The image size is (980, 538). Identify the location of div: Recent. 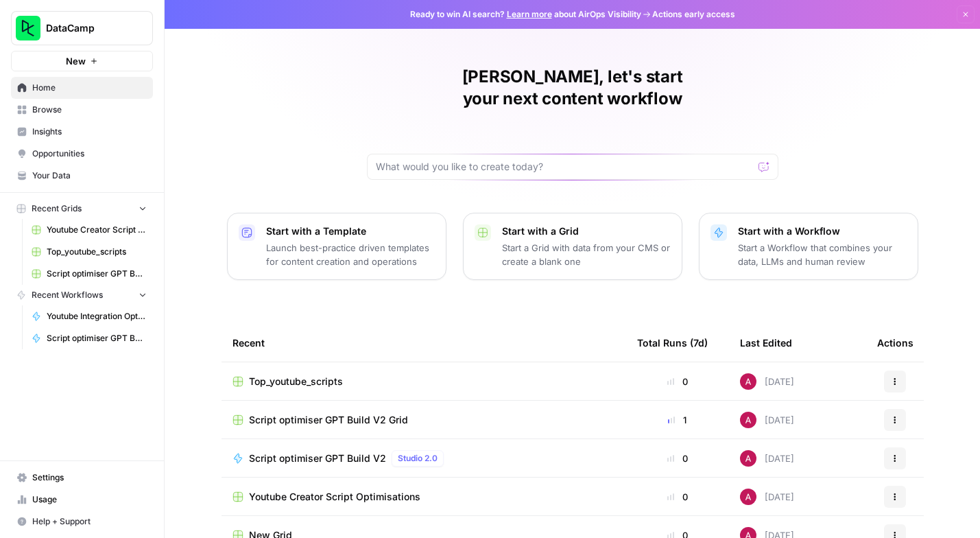
(424, 342).